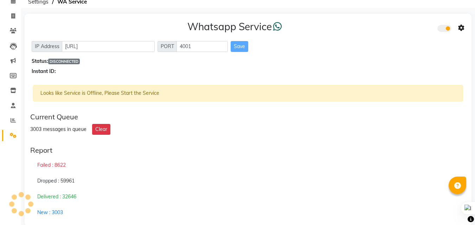 This screenshot has height=225, width=475. I want to click on div: Delivered : 32646, so click(248, 197).